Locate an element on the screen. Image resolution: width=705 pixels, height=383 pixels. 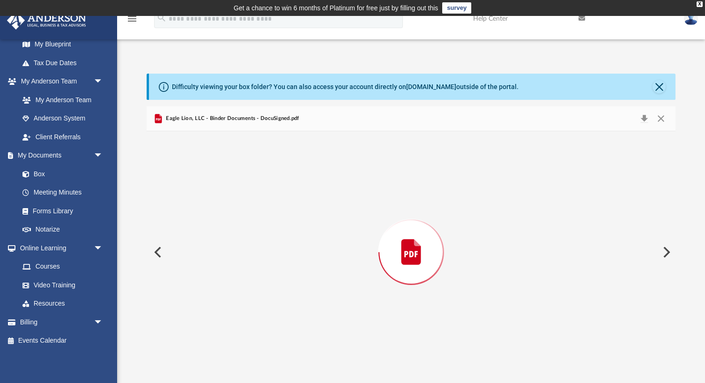
a: My Blueprint is located at coordinates (63, 45).